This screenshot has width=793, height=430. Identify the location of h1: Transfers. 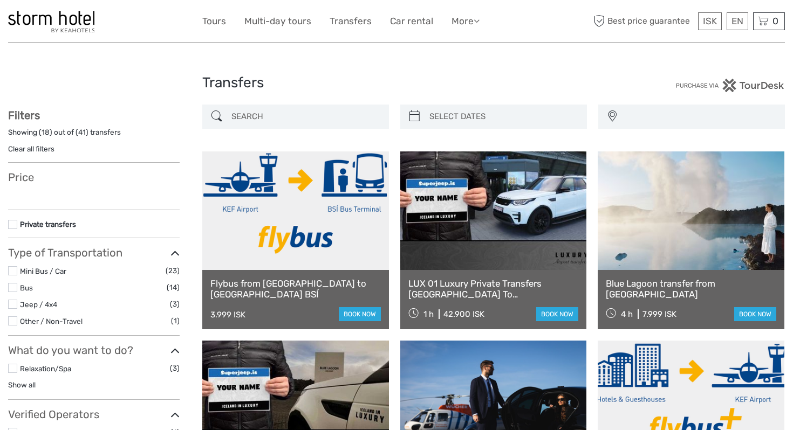
(396, 83).